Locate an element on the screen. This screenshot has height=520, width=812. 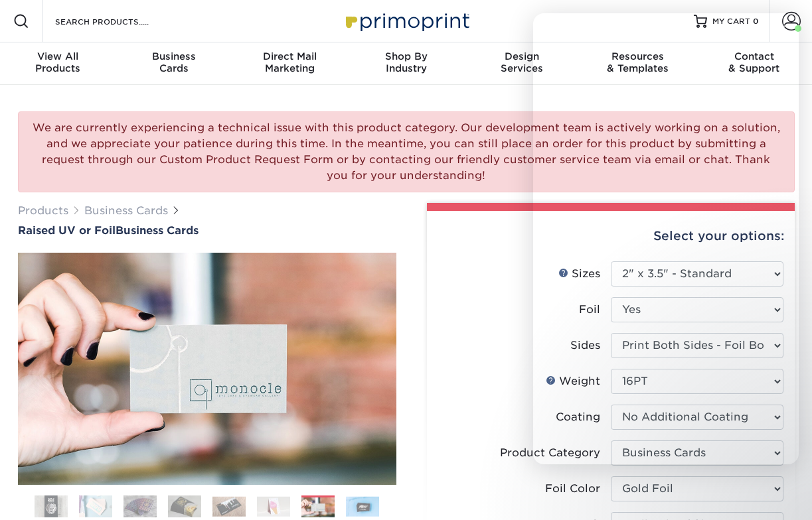
img: Business Cards 06 is located at coordinates (273, 506).